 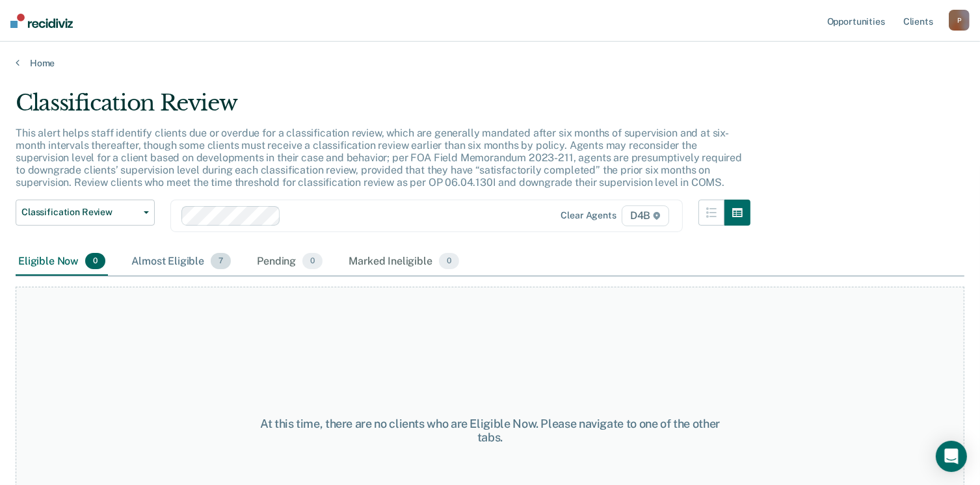 What do you see at coordinates (42, 21) in the screenshot?
I see `img: Recidiviz` at bounding box center [42, 21].